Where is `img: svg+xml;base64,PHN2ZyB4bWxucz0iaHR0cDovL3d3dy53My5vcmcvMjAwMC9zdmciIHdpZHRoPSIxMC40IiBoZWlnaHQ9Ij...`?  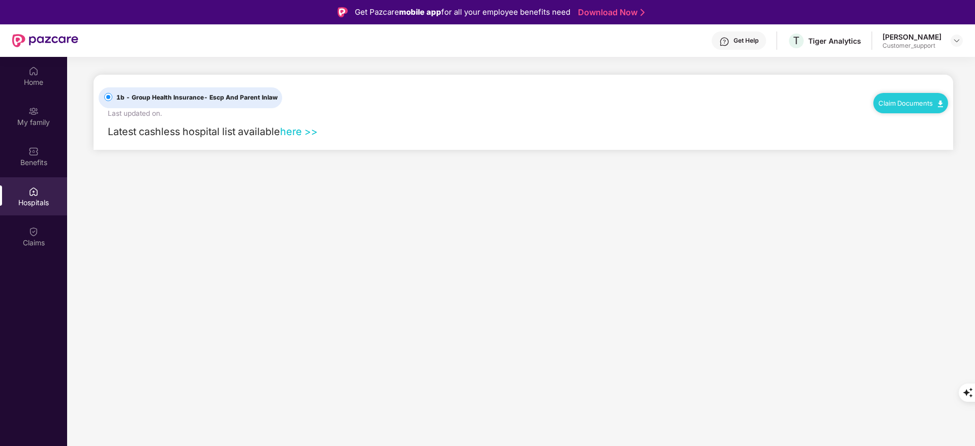 img: svg+xml;base64,PHN2ZyB4bWxucz0iaHR0cDovL3d3dy53My5vcmcvMjAwMC9zdmciIHdpZHRoPSIxMC40IiBoZWlnaHQ9Ij... is located at coordinates (941, 104).